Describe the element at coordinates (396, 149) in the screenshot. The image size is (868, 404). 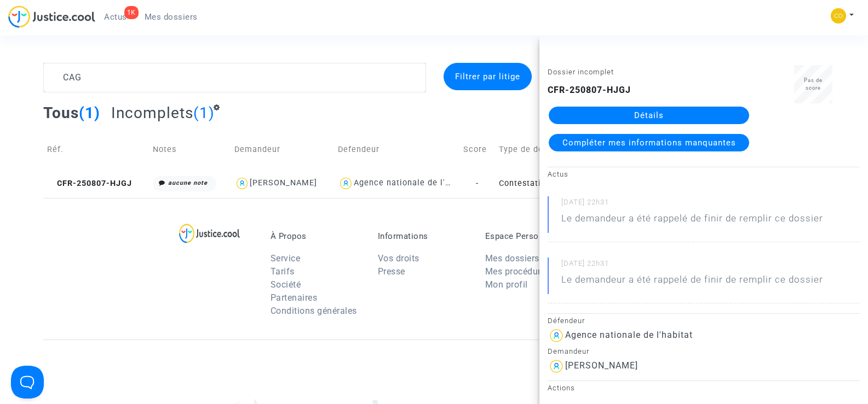
I see `td: Defendeur` at that location.